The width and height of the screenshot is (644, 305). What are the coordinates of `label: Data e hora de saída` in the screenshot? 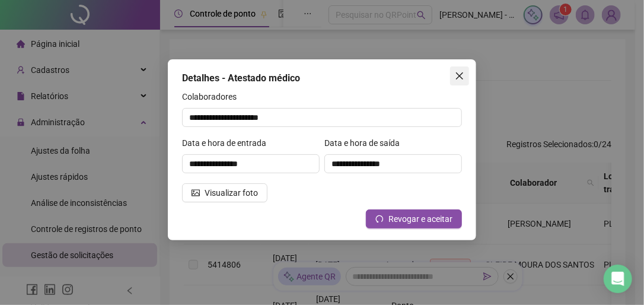 It's located at (366, 143).